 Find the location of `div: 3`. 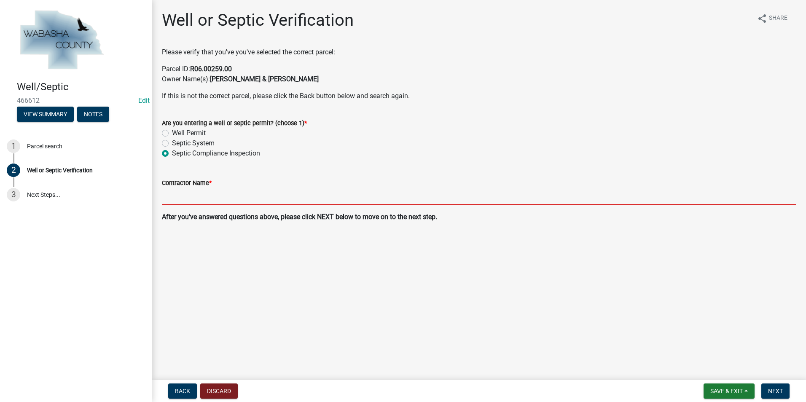

div: 3 is located at coordinates (13, 195).